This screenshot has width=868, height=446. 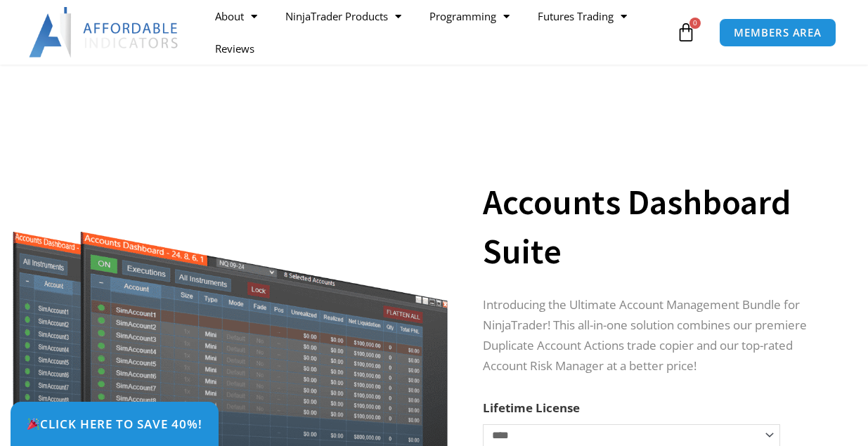 What do you see at coordinates (114, 424) in the screenshot?
I see `span: Click Here to save 40%!` at bounding box center [114, 424].